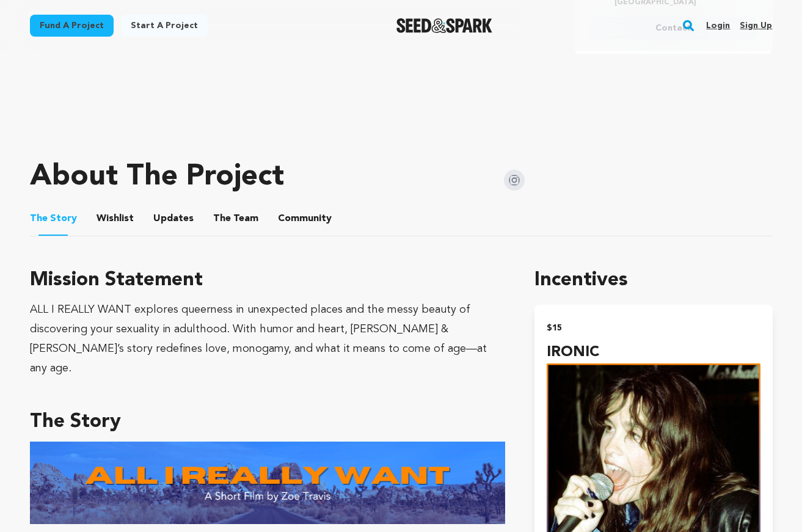  I want to click on h2: $15, so click(653, 328).